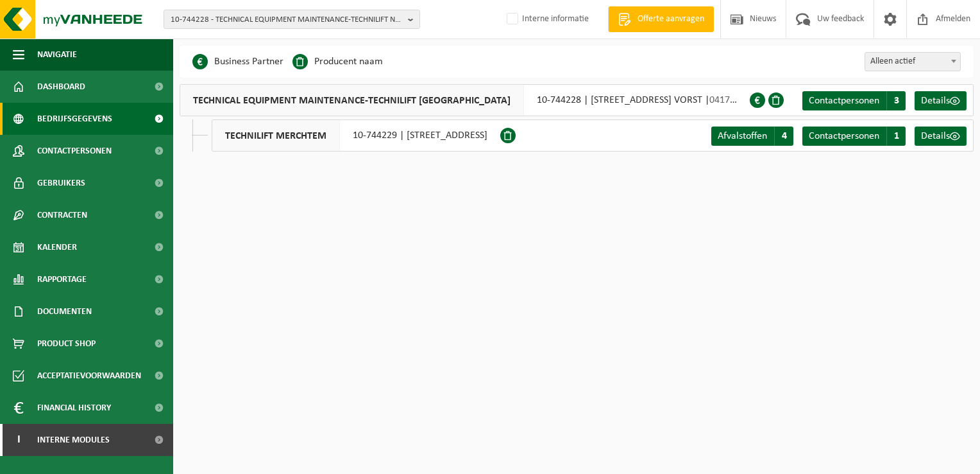 Image resolution: width=980 pixels, height=474 pixels. What do you see at coordinates (89, 376) in the screenshot?
I see `span: Acceptatievoorwaarden` at bounding box center [89, 376].